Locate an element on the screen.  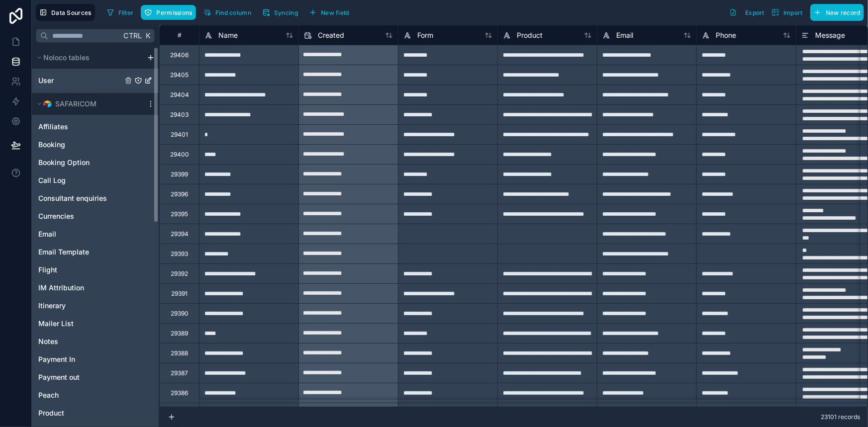
span: K is located at coordinates (147, 36).